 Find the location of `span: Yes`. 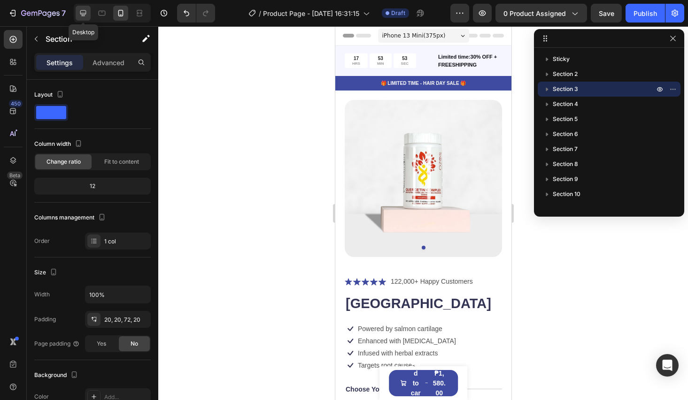

span: Yes is located at coordinates (101, 344).